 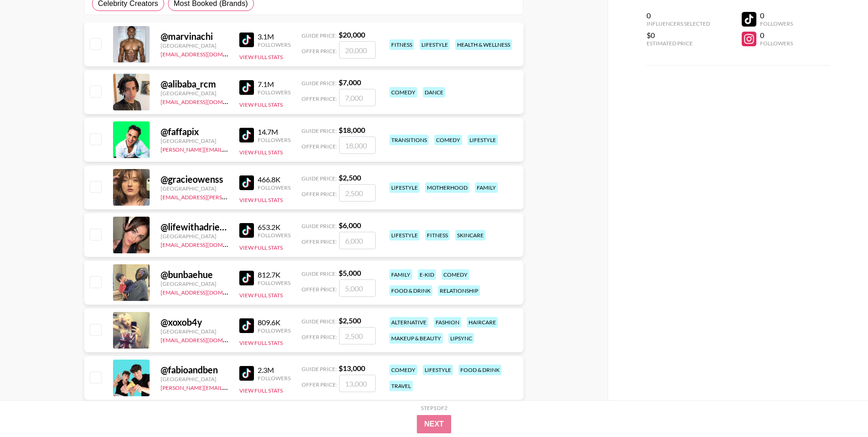 I want to click on div: food & drink, so click(x=480, y=370).